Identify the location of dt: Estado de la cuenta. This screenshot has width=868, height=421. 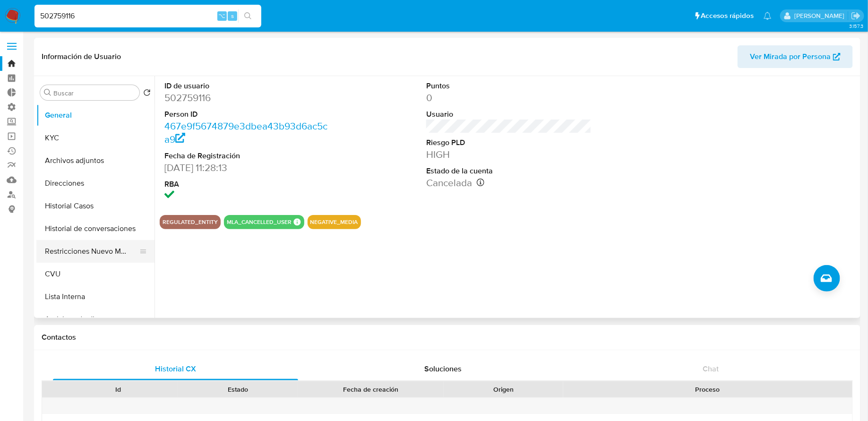
(509, 171).